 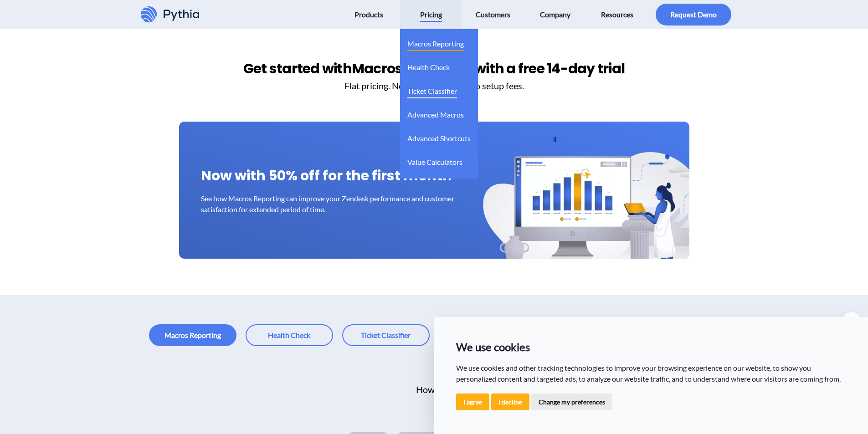 I want to click on a: Advanced Macros, so click(x=436, y=112).